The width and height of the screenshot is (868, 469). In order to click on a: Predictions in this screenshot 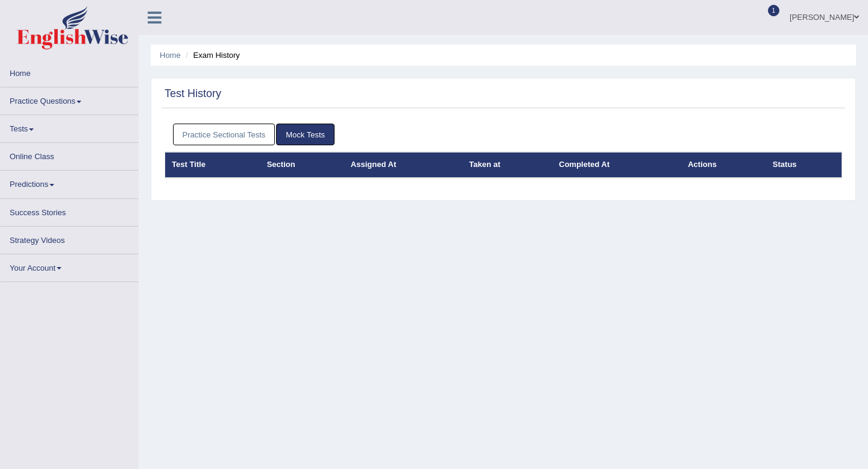, I will do `click(70, 182)`.